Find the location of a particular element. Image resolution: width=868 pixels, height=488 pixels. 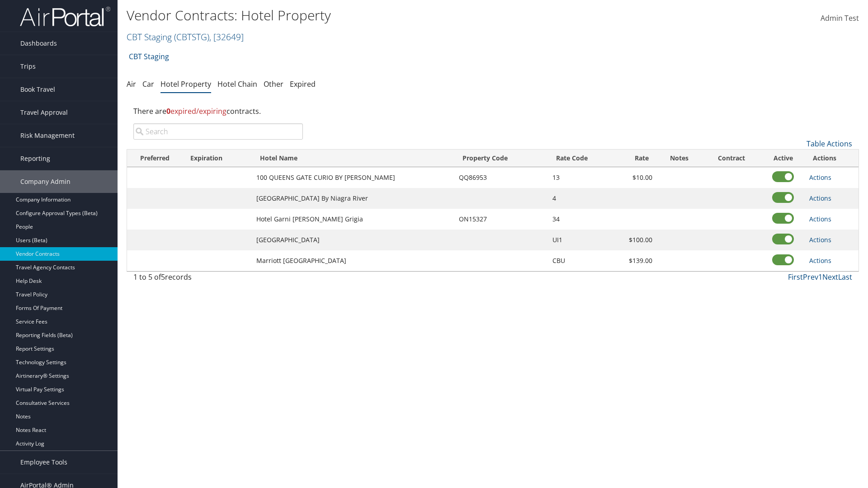

span: ( CBTSTG ) is located at coordinates (192, 37).